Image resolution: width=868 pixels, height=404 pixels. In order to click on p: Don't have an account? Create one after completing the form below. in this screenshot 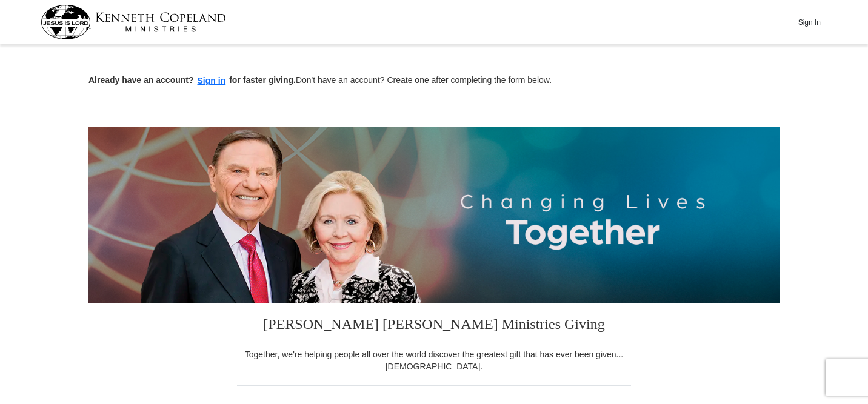, I will do `click(434, 81)`.